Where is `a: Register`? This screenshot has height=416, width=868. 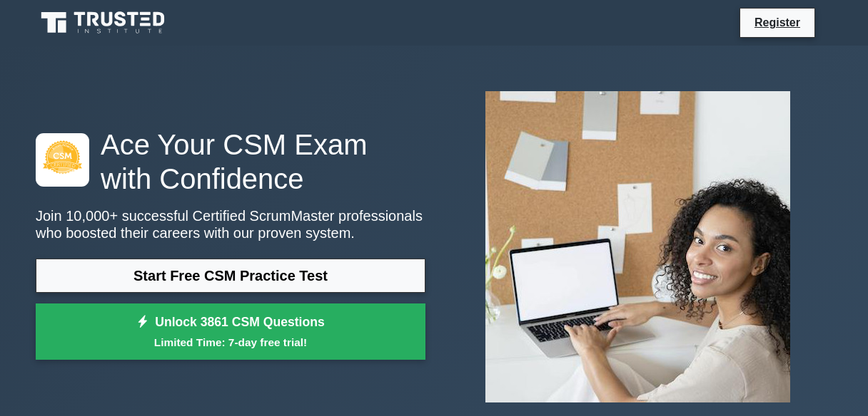
a: Register is located at coordinates (777, 22).